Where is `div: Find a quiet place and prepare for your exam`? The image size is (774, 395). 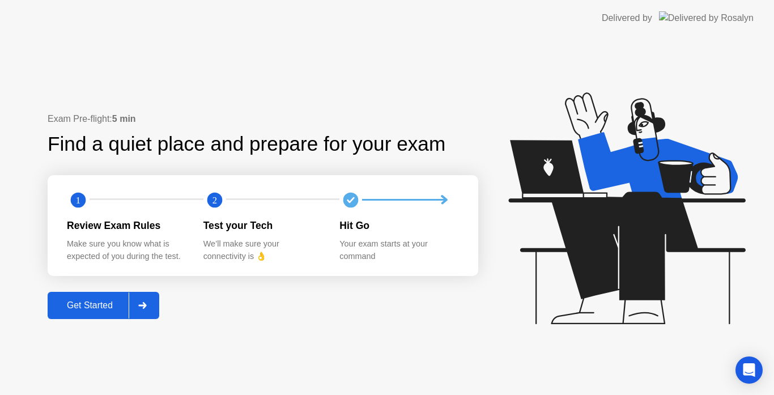
div: Find a quiet place and prepare for your exam is located at coordinates (247, 144).